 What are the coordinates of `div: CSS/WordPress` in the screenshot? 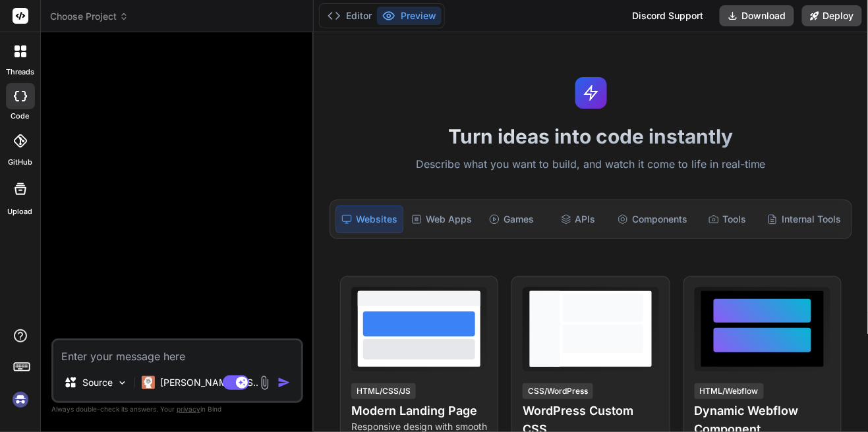 It's located at (558, 391).